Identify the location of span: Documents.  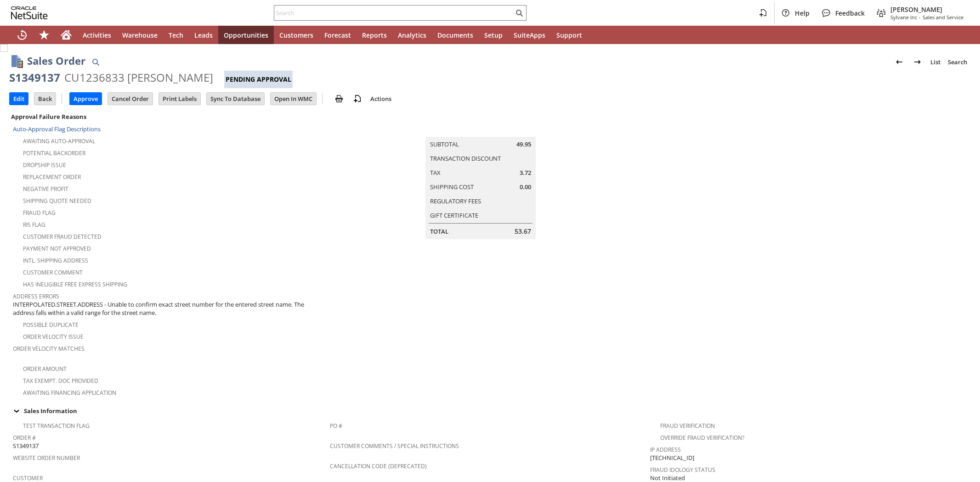
(456, 35).